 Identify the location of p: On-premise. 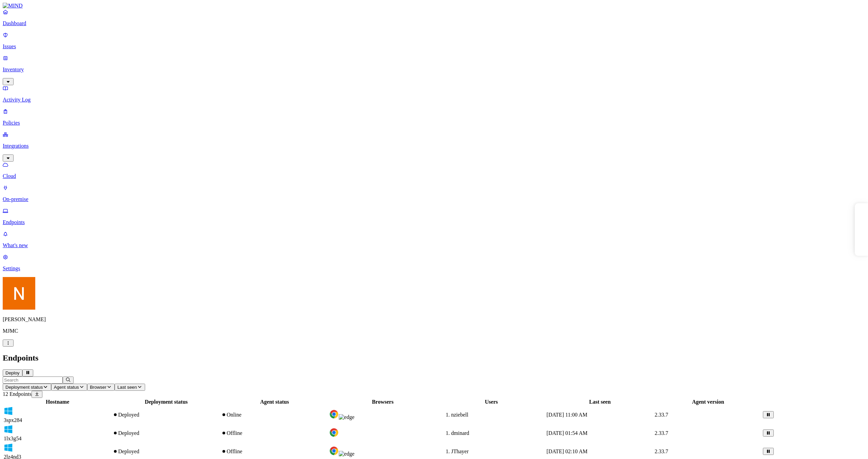
(434, 199).